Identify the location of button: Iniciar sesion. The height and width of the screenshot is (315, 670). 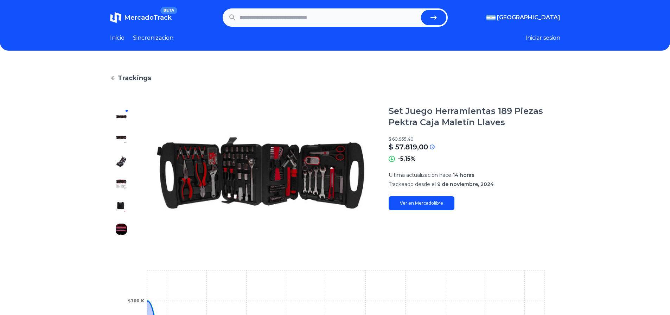
(543, 38).